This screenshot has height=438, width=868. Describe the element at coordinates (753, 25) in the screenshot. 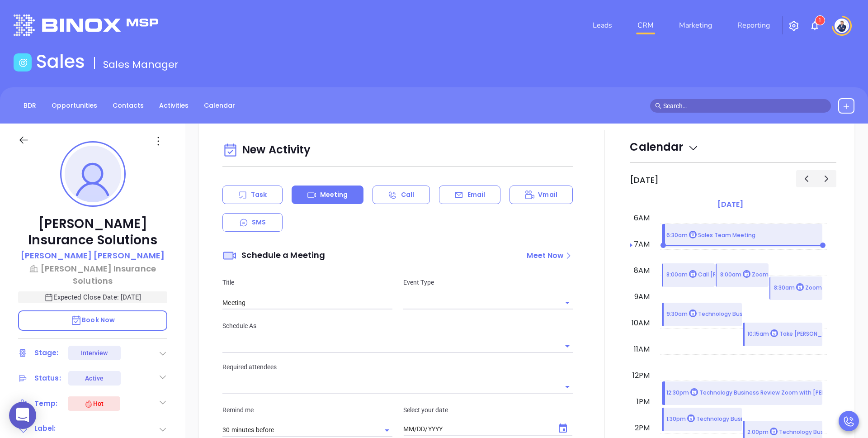

I see `a: Reporting` at that location.